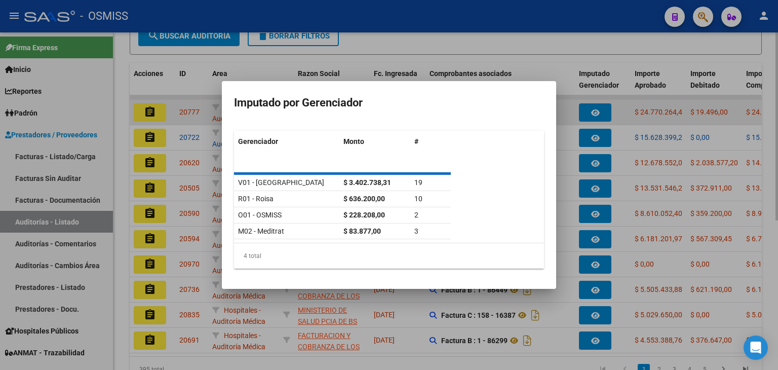 The width and height of the screenshot is (778, 370). Describe the element at coordinates (375, 141) in the screenshot. I see `datatable-header-cell: Monto` at that location.